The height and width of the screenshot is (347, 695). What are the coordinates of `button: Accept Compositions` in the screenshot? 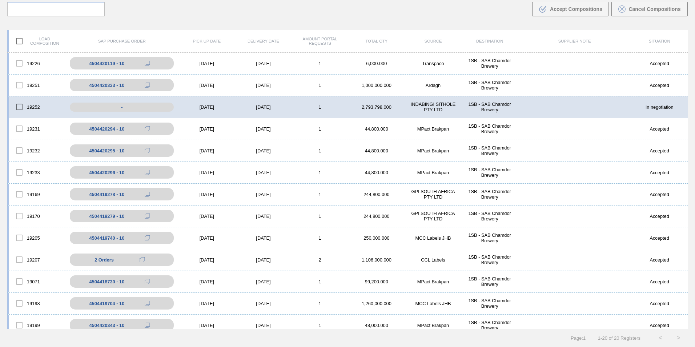 It's located at (571, 9).